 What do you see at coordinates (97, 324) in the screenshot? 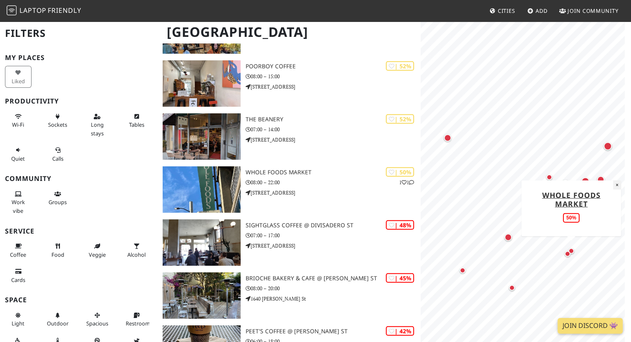
I see `span: Spacious` at bounding box center [97, 324].